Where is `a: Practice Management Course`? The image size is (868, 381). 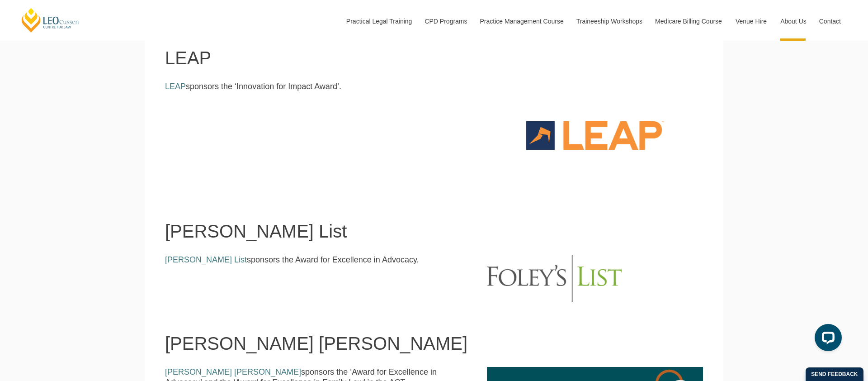 a: Practice Management Course is located at coordinates (521, 21).